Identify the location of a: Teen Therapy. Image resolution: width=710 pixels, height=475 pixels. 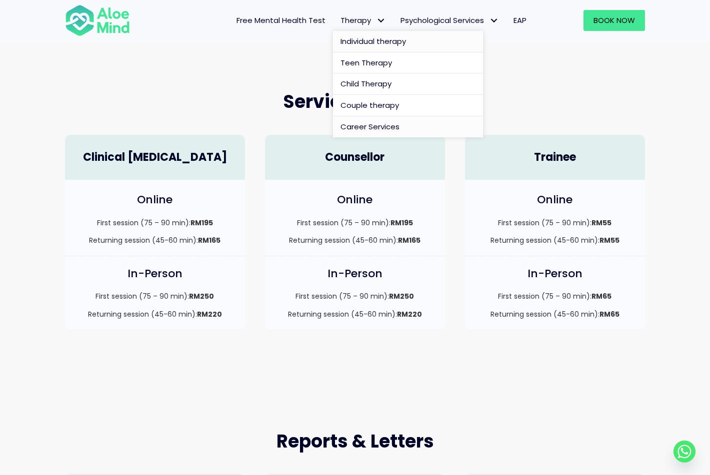
(408, 63).